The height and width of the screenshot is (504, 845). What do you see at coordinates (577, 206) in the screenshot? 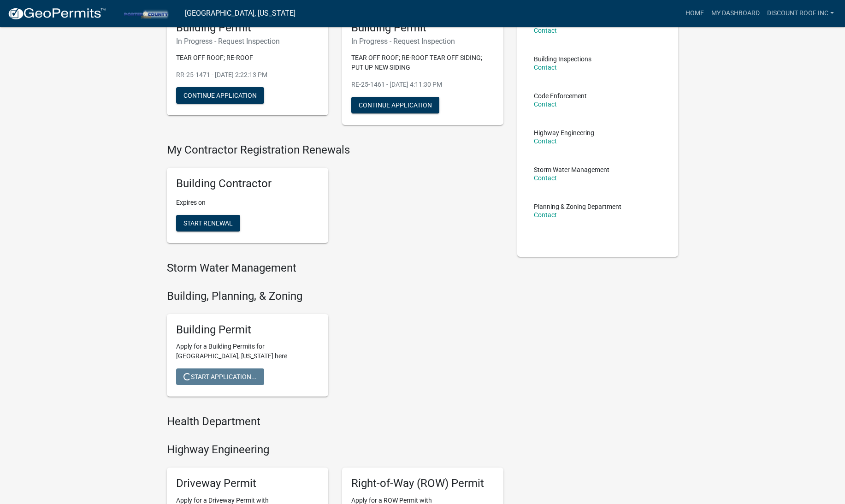
I see `p: Planning & Zoning Department` at bounding box center [577, 206].